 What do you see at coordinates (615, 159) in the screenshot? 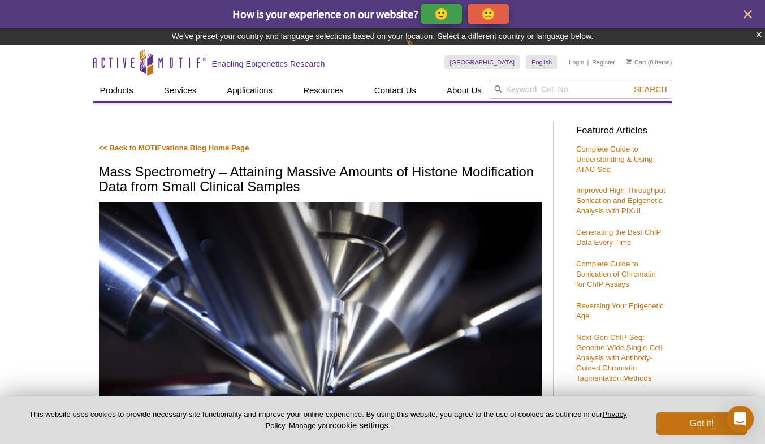
I see `a: Complete Guide to Understanding & Using ATAC-Seq` at bounding box center [615, 159].